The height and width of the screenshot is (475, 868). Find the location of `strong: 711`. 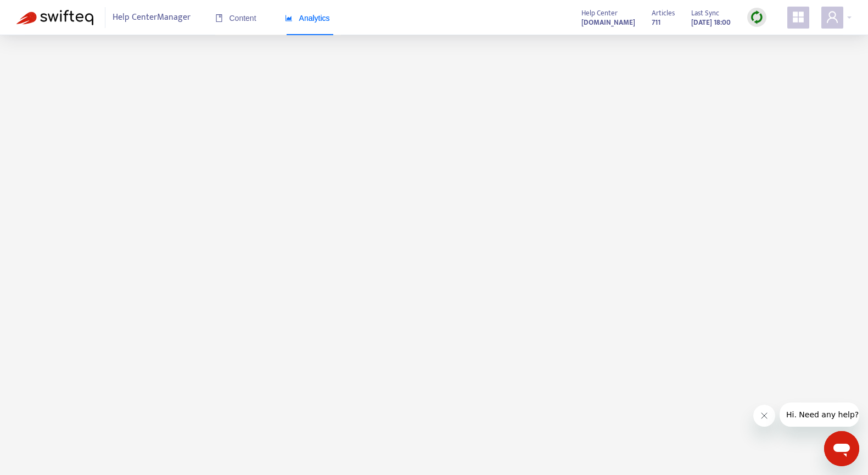

strong: 711 is located at coordinates (656, 23).